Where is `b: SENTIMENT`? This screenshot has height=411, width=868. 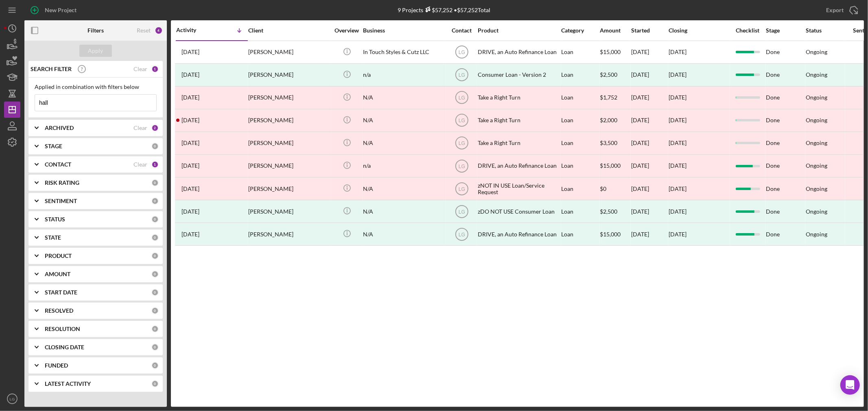
b: SENTIMENT is located at coordinates (61, 201).